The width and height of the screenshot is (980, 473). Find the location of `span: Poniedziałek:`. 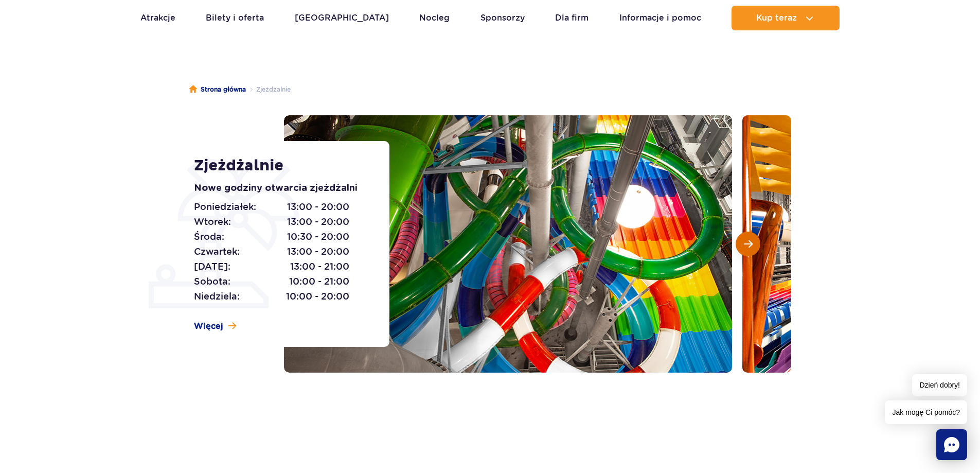

span: Poniedziałek: is located at coordinates (224, 207).